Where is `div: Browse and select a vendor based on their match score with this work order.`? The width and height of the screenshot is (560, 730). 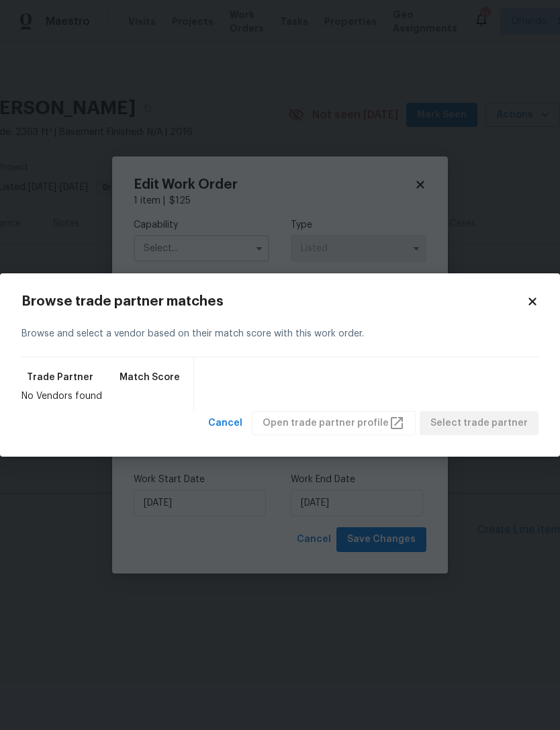
div: Browse and select a vendor based on their match score with this work order. is located at coordinates (280, 334).